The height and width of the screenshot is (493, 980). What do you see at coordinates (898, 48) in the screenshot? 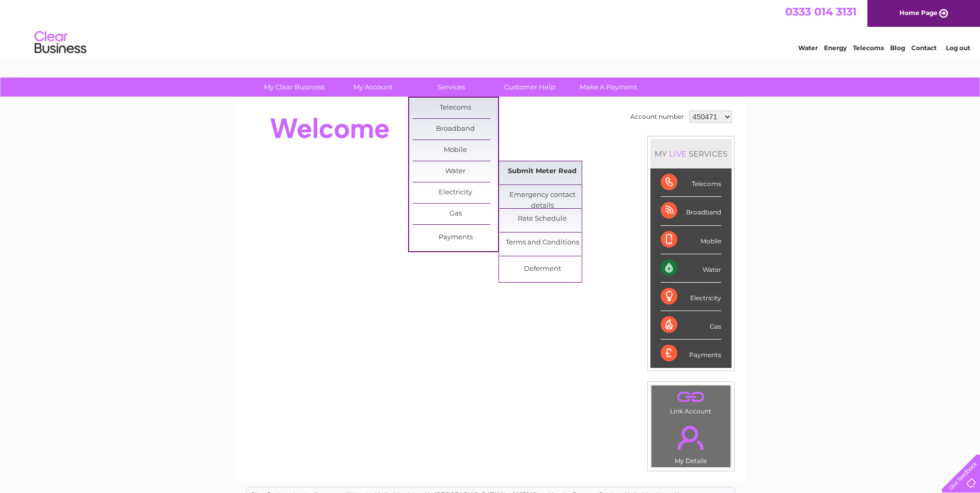
I see `a: Blog` at bounding box center [898, 48].